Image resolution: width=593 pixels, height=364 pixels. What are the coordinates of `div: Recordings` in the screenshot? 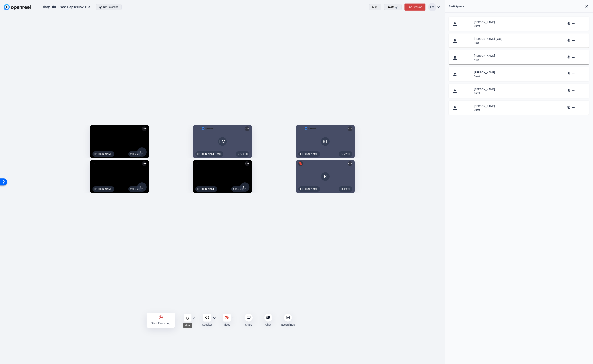 It's located at (288, 325).